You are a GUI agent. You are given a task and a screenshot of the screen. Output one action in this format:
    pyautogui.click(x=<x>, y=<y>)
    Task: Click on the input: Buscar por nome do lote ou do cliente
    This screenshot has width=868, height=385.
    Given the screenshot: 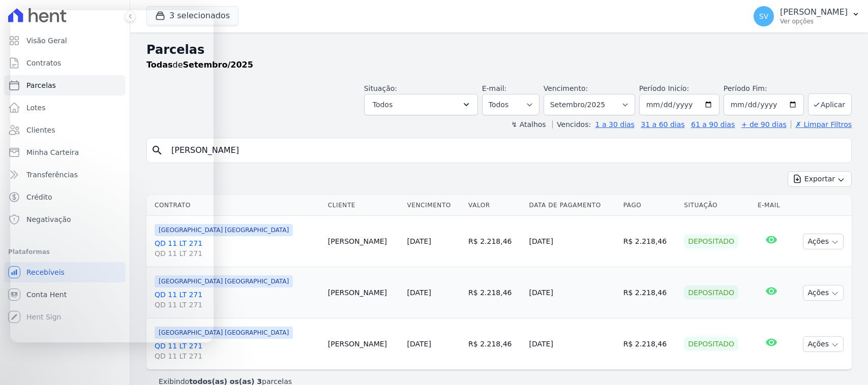 What is the action you would take?
    pyautogui.click(x=506, y=150)
    